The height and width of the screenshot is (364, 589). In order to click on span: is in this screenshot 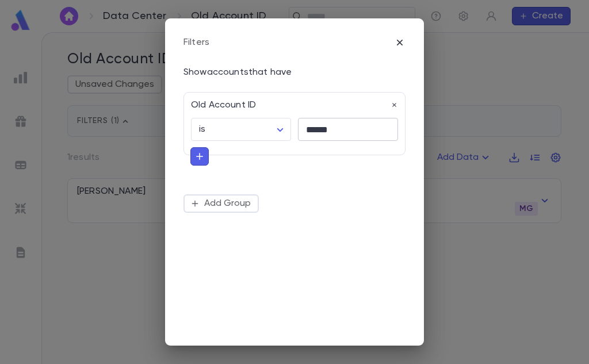, I will do `click(202, 129)`.